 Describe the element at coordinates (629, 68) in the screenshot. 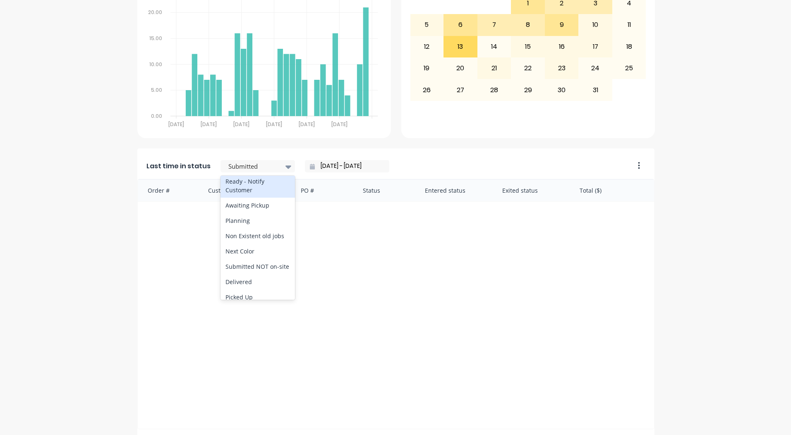

I see `div: 25` at that location.